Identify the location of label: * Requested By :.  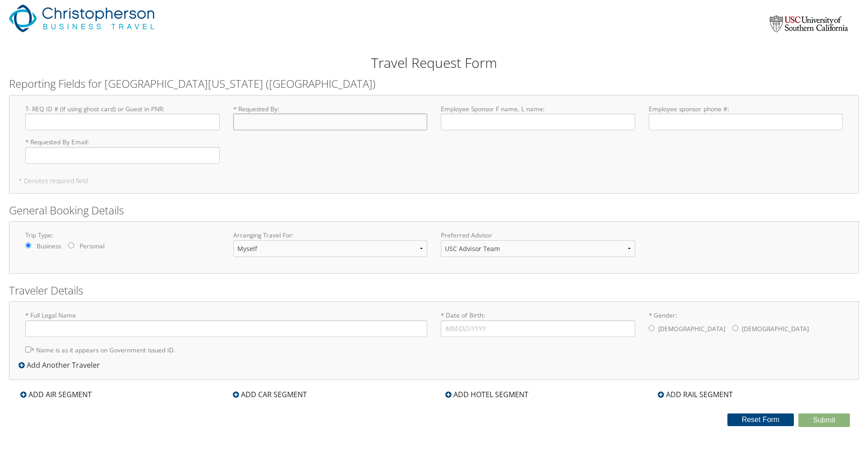
(331, 117).